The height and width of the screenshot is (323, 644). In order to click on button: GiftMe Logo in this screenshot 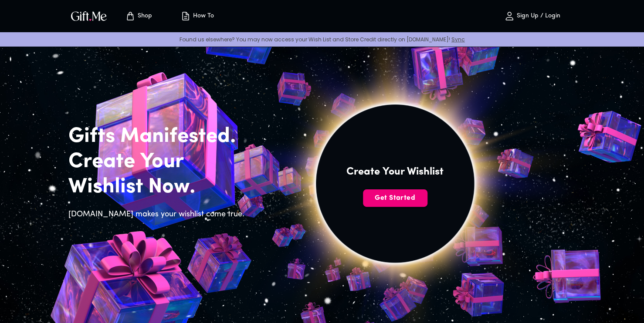, I will do `click(89, 16)`.